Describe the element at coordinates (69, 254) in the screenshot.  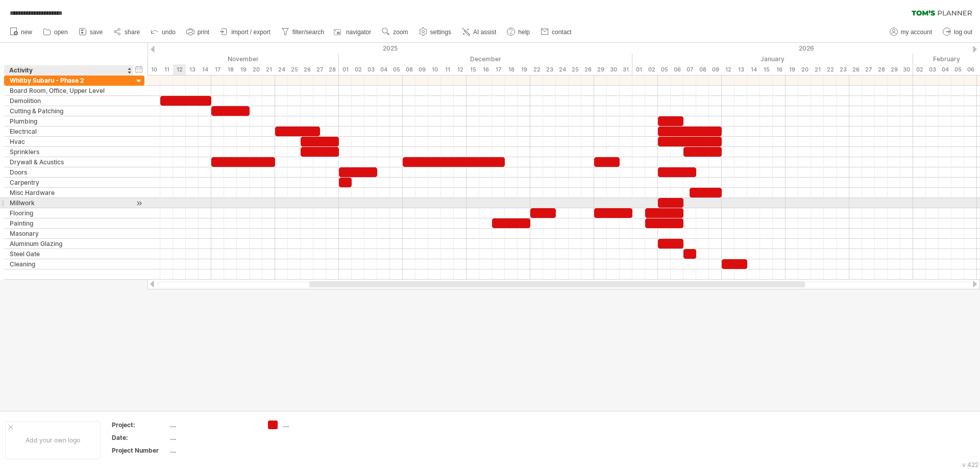
I see `div: Steel Gate` at that location.